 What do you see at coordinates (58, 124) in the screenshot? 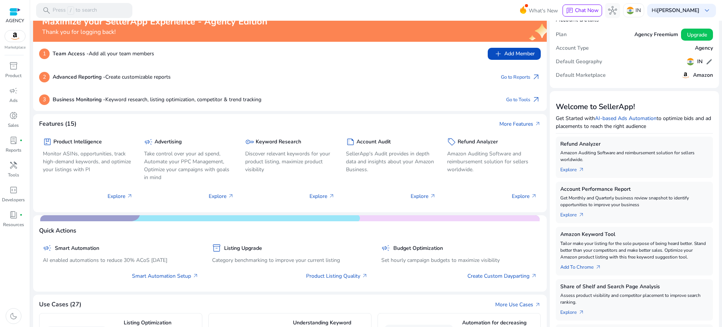
I see `h4: Features (15)` at bounding box center [58, 124].